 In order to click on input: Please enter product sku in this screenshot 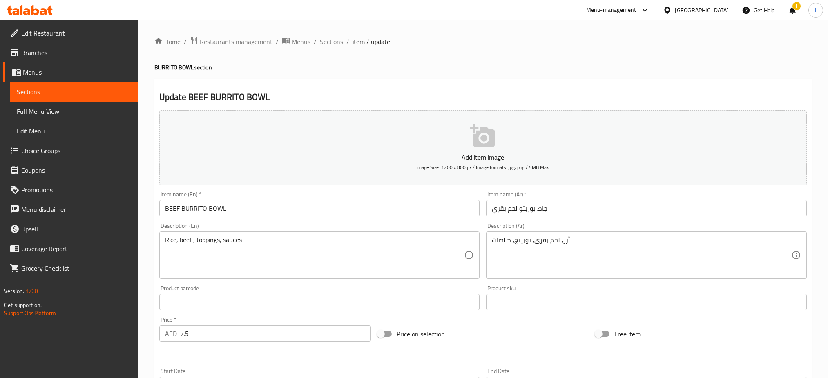, I will do `click(646, 302)`.